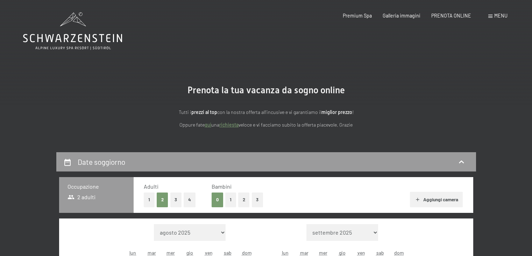  What do you see at coordinates (225, 148) in the screenshot?
I see `span: Consenso marketing*` at bounding box center [225, 148].